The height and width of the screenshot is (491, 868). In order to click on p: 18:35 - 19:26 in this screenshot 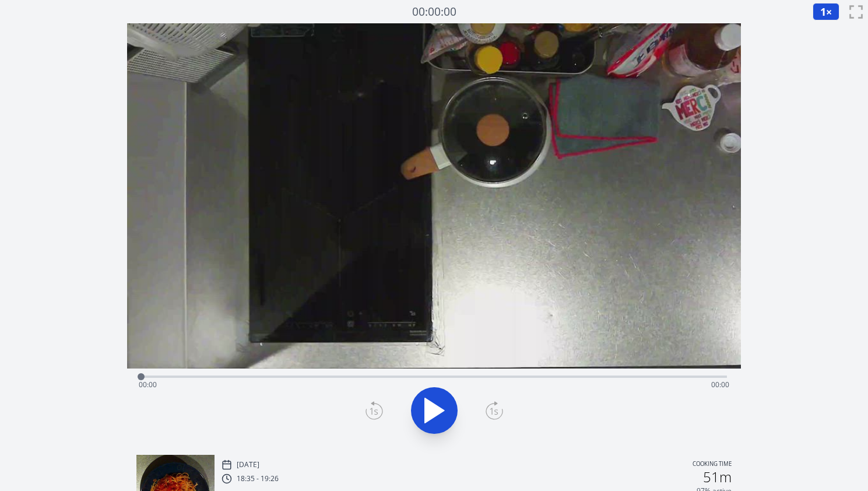, I will do `click(258, 479)`.